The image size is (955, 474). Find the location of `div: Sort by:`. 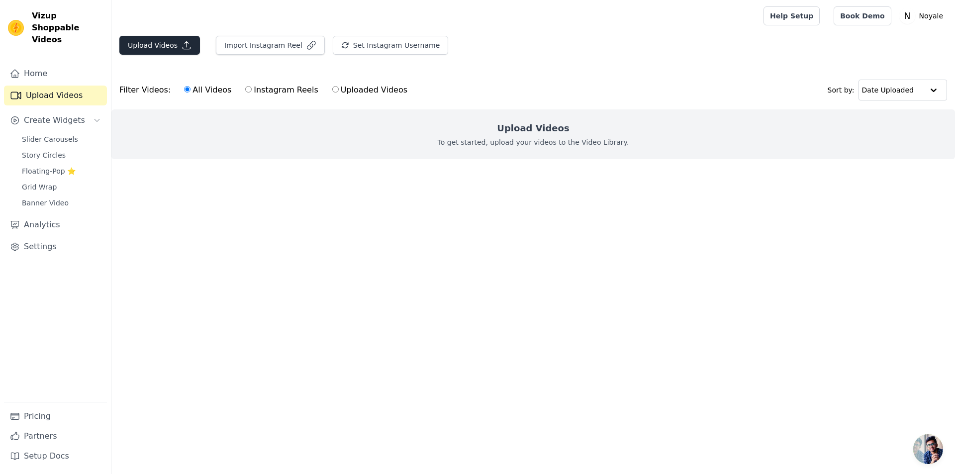

div: Sort by: is located at coordinates (887, 90).